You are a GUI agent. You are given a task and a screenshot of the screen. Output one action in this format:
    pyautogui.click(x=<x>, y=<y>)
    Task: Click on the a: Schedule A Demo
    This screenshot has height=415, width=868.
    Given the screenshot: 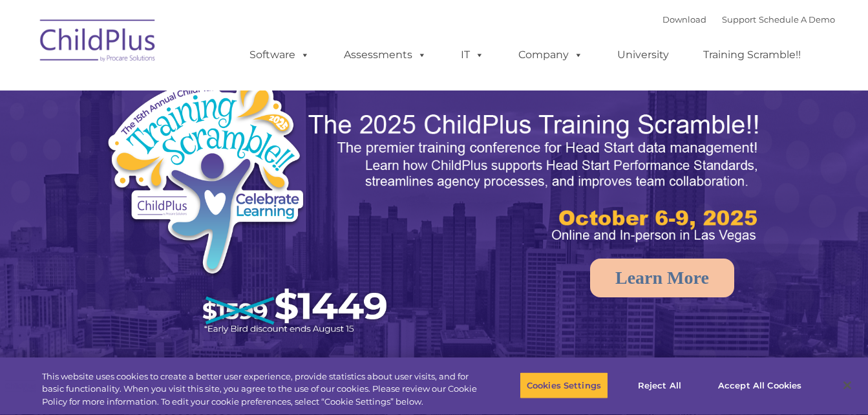 What is the action you would take?
    pyautogui.click(x=797, y=19)
    